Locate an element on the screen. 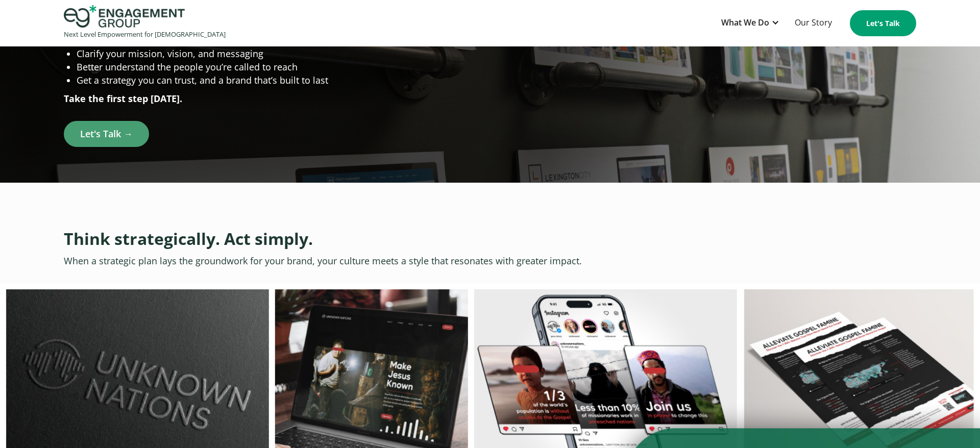 Image resolution: width=980 pixels, height=448 pixels. li: Better understand the people you’re called to reach is located at coordinates (411, 67).